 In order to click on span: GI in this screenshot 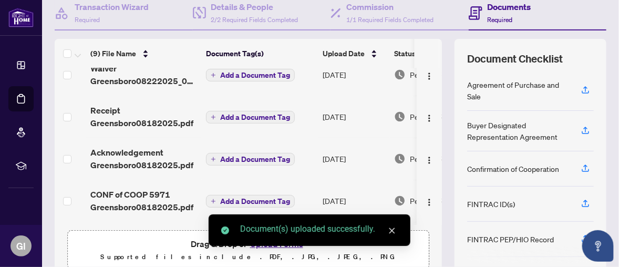, I will do `click(21, 246)`.